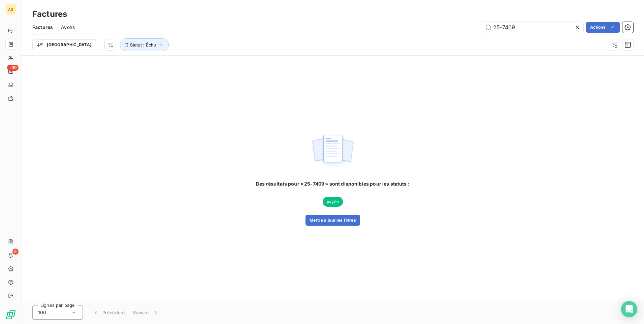 The width and height of the screenshot is (644, 324). What do you see at coordinates (68, 27) in the screenshot?
I see `span: Avoirs` at bounding box center [68, 27].